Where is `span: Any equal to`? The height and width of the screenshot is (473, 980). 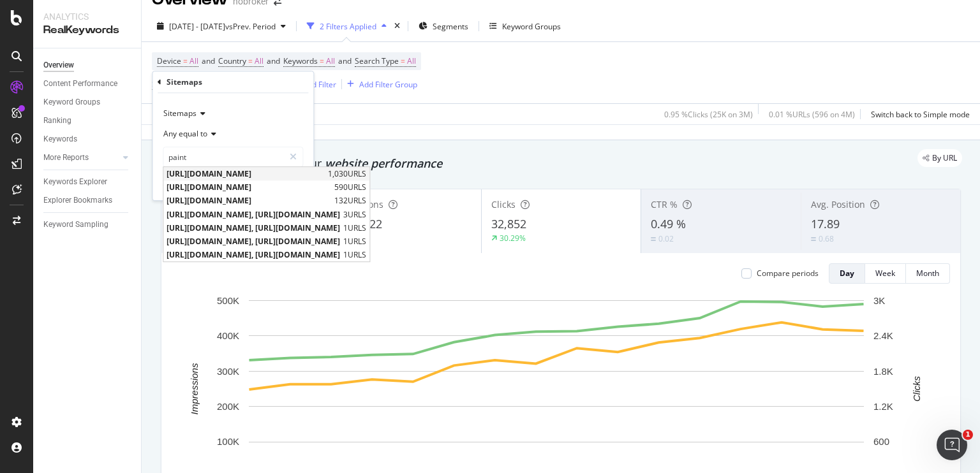 span: Any equal to is located at coordinates (185, 133).